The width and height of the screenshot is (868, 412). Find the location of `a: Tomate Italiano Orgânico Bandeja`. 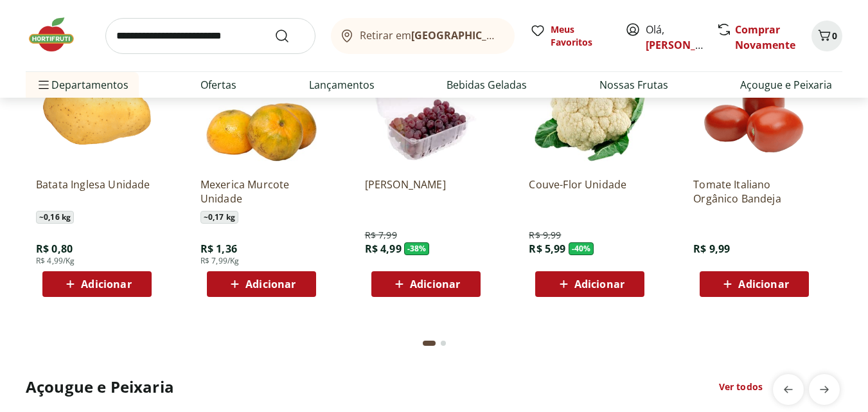

a: Tomate Italiano Orgânico Bandeja is located at coordinates (755, 192).